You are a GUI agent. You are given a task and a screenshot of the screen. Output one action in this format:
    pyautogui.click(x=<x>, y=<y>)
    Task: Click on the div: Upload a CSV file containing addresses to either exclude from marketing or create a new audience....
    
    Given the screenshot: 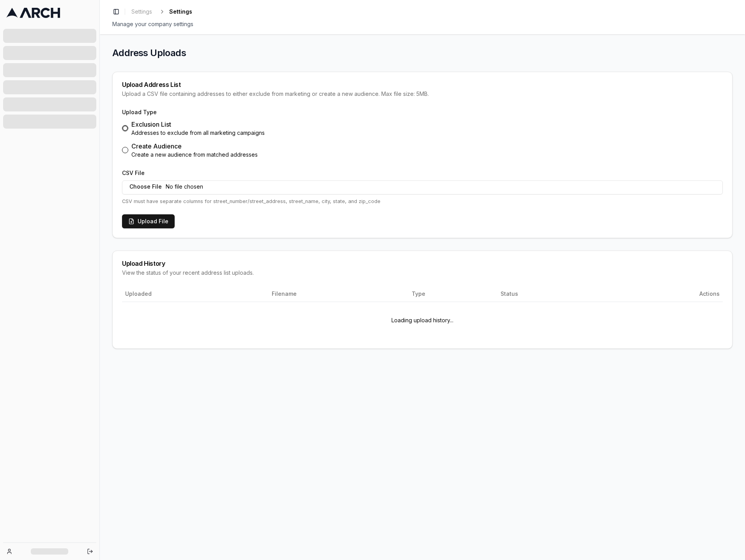 What is the action you would take?
    pyautogui.click(x=422, y=94)
    